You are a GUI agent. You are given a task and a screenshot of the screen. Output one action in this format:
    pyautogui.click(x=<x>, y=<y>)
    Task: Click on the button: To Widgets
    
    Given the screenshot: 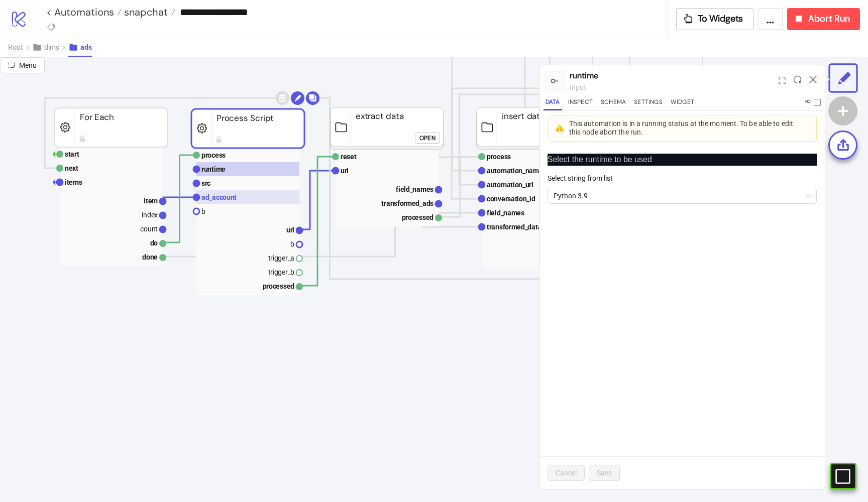 What is the action you would take?
    pyautogui.click(x=715, y=19)
    